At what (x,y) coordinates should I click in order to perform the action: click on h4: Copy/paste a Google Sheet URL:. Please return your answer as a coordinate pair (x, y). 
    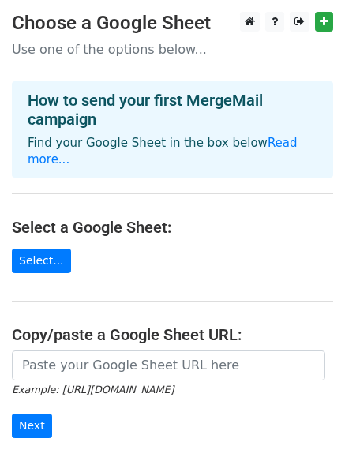
    Looking at the image, I should click on (172, 335).